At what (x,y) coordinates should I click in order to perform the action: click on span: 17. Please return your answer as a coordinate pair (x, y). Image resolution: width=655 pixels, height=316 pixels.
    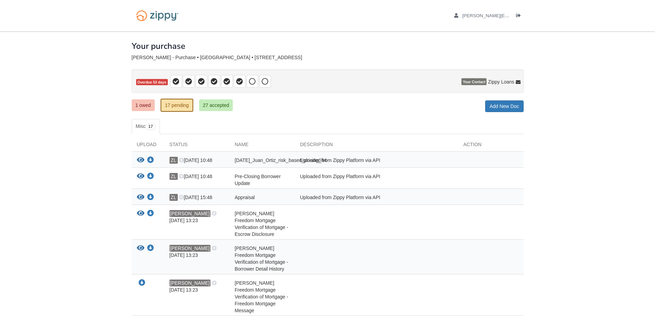
    Looking at the image, I should click on (150, 127).